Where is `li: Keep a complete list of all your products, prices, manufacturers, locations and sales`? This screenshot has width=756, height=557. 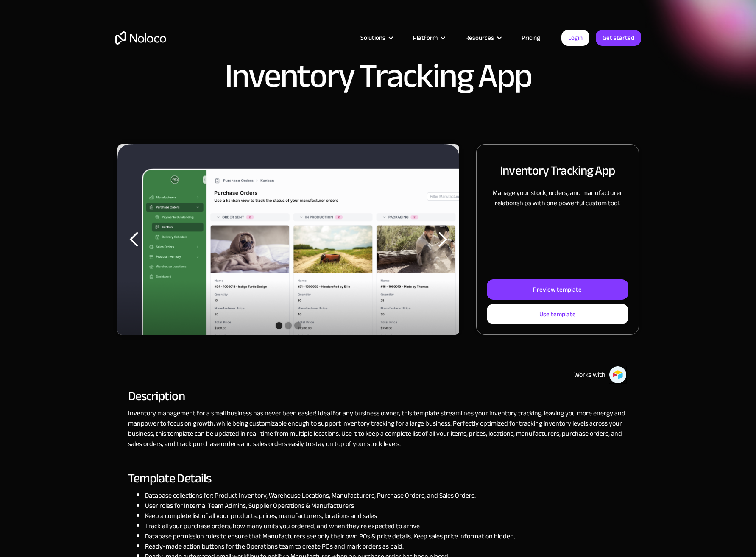 li: Keep a complete list of all your products, prices, manufacturers, locations and sales is located at coordinates (331, 515).